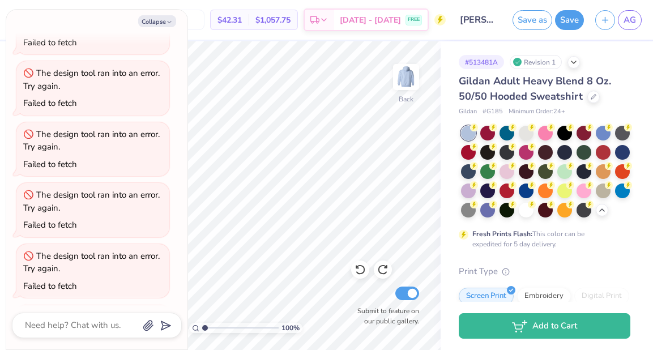 Image resolution: width=653 pixels, height=350 pixels. I want to click on span: # G185, so click(493, 112).